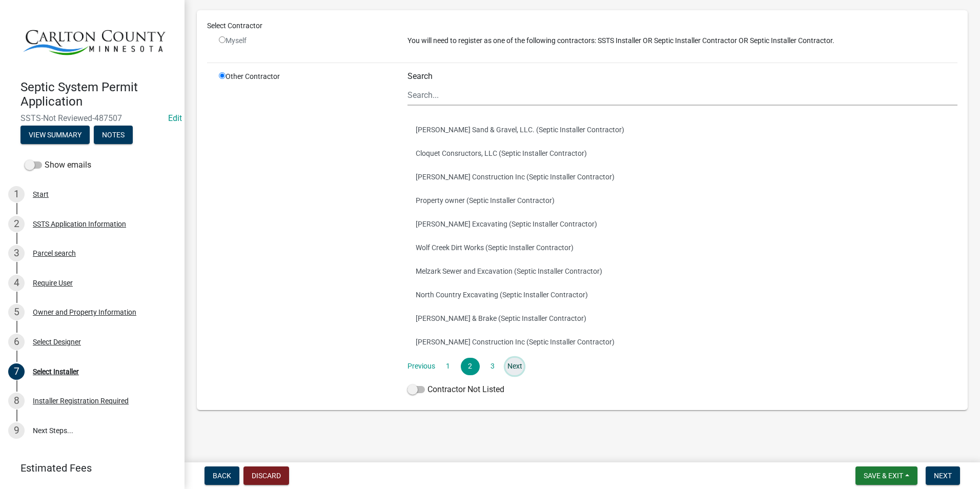 Image resolution: width=980 pixels, height=489 pixels. Describe the element at coordinates (81, 401) in the screenshot. I see `div: Installer Registration Required` at that location.